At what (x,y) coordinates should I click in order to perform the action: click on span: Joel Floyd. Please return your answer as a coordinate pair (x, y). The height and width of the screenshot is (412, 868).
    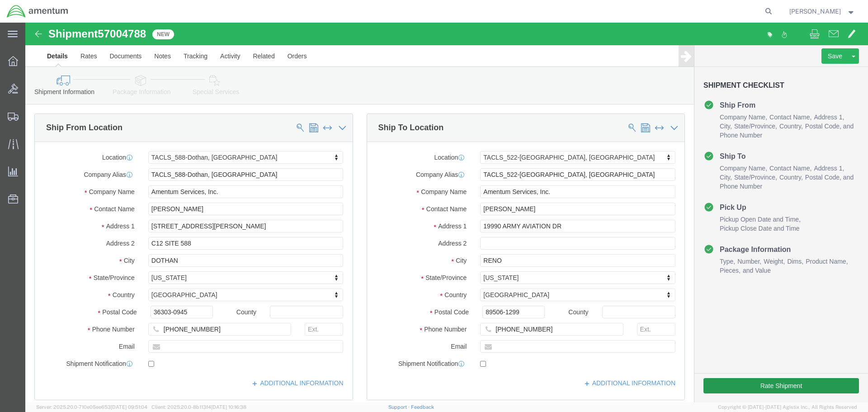
    Looking at the image, I should click on (815, 11).